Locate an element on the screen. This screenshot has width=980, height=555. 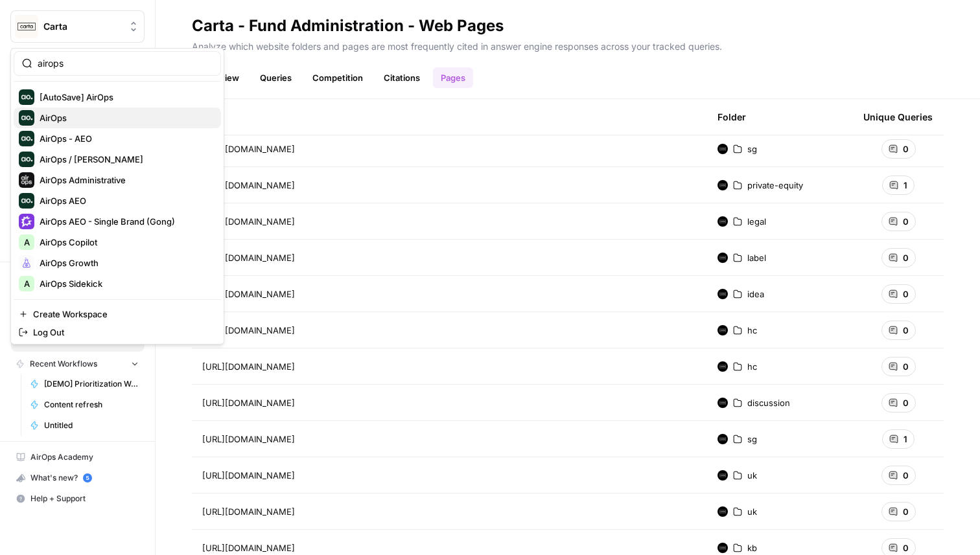
a: Citations is located at coordinates (402, 77).